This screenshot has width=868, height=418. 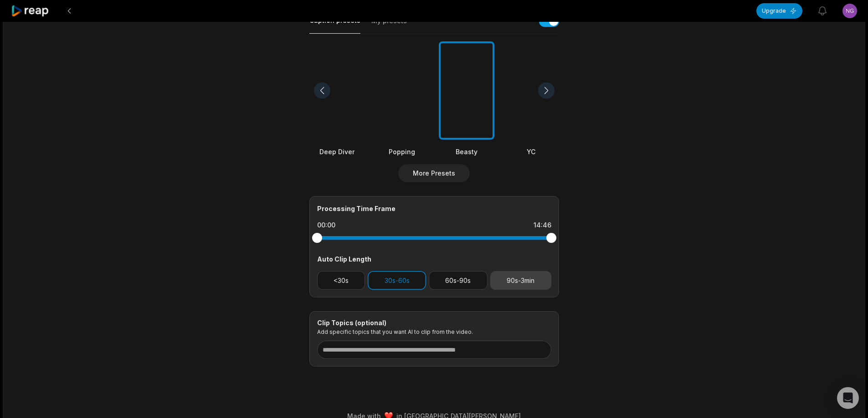 What do you see at coordinates (467, 151) in the screenshot?
I see `div: Beasty` at bounding box center [467, 151].